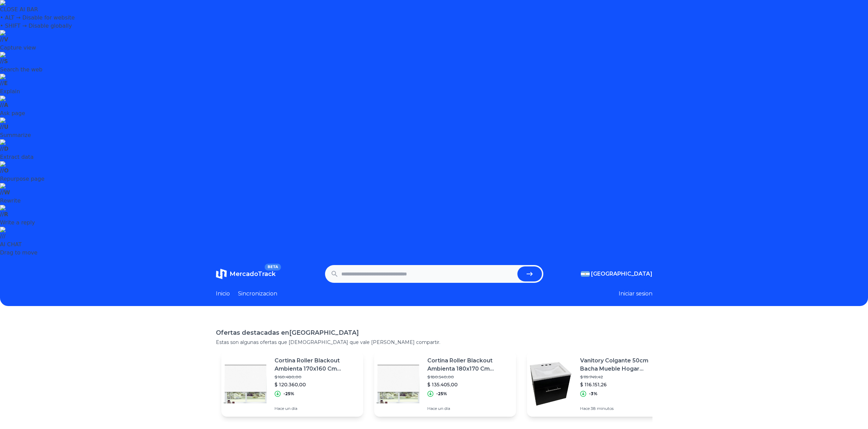 The height and width of the screenshot is (429, 868). What do you see at coordinates (622, 385) in the screenshot?
I see `p: $ 116.151,26` at bounding box center [622, 385].